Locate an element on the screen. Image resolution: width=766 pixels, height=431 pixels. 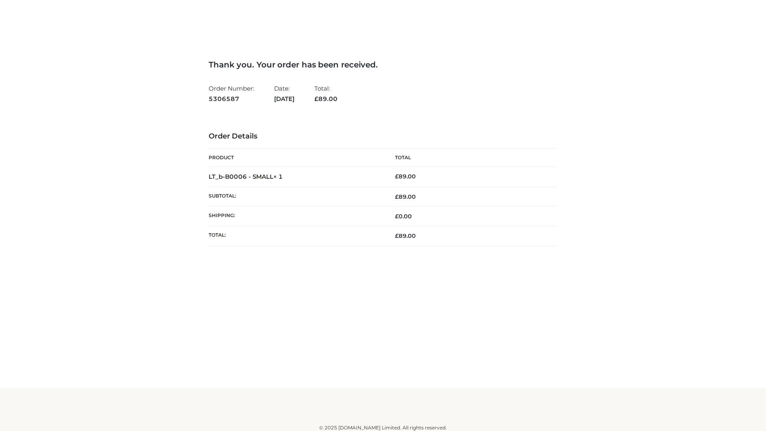
strong: × 1 is located at coordinates (278, 176).